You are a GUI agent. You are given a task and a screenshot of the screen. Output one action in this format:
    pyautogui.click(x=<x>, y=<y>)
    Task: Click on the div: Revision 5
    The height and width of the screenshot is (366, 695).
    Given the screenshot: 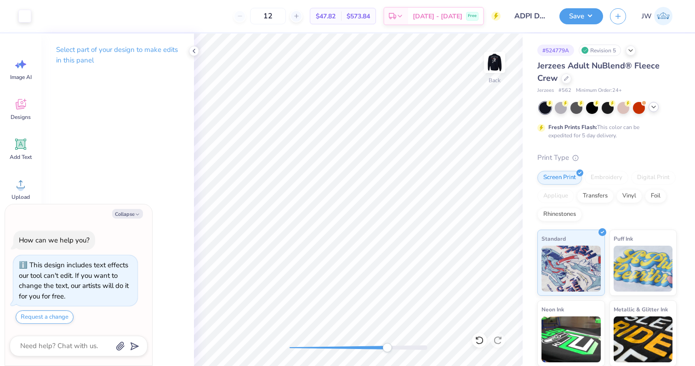 What is the action you would take?
    pyautogui.click(x=600, y=50)
    